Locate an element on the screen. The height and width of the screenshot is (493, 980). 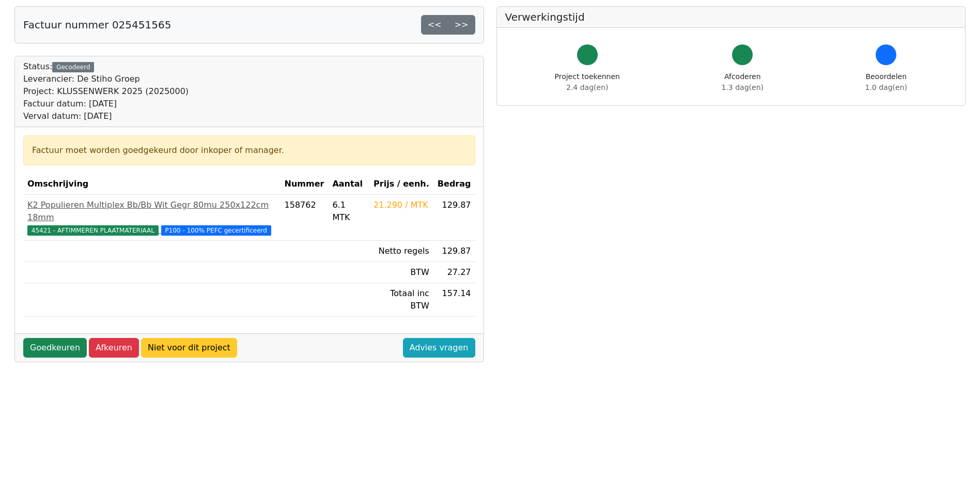
div: Status: is located at coordinates (105, 92).